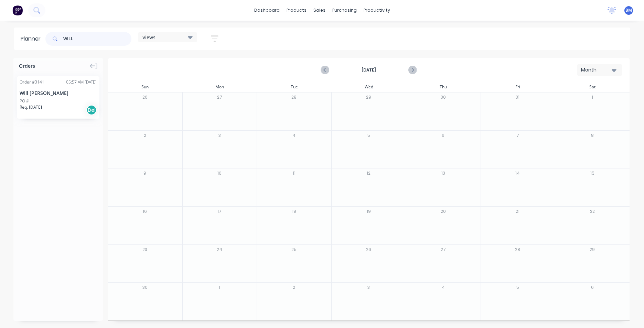 Image resolution: width=644 pixels, height=328 pixels. Describe the element at coordinates (145, 173) in the screenshot. I see `button: 9` at that location.